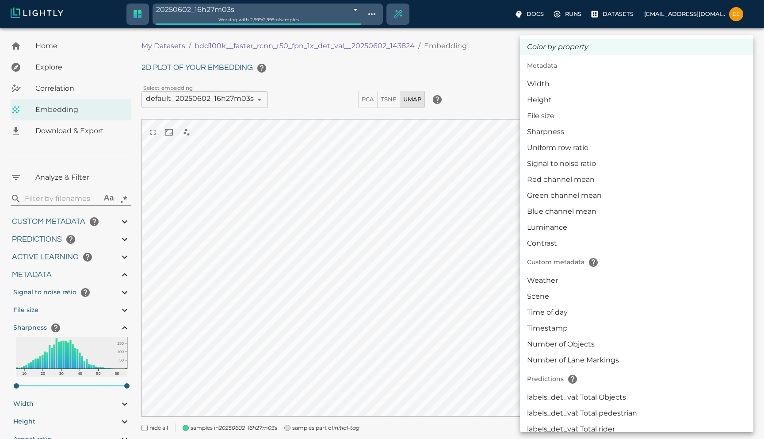 The width and height of the screenshot is (764, 439). Describe the element at coordinates (637, 164) in the screenshot. I see `li: Signal to noise ratio` at that location.